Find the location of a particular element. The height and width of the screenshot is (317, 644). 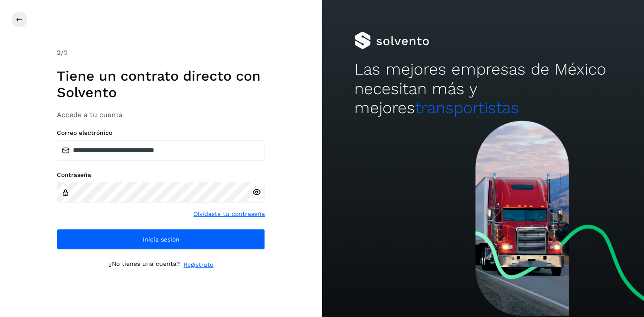

div: /2 is located at coordinates (161, 53).